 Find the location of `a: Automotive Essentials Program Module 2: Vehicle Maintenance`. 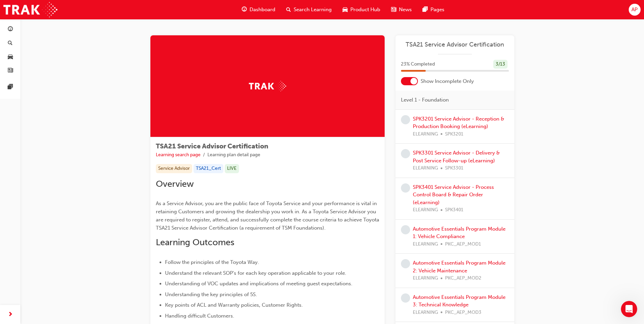

a: Automotive Essentials Program Module 2: Vehicle Maintenance is located at coordinates (459, 267).